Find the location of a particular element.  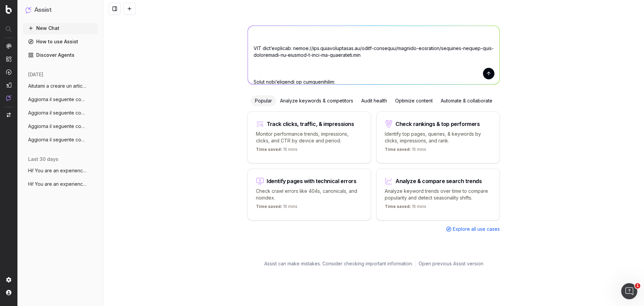

img: Studio is located at coordinates (9, 85).